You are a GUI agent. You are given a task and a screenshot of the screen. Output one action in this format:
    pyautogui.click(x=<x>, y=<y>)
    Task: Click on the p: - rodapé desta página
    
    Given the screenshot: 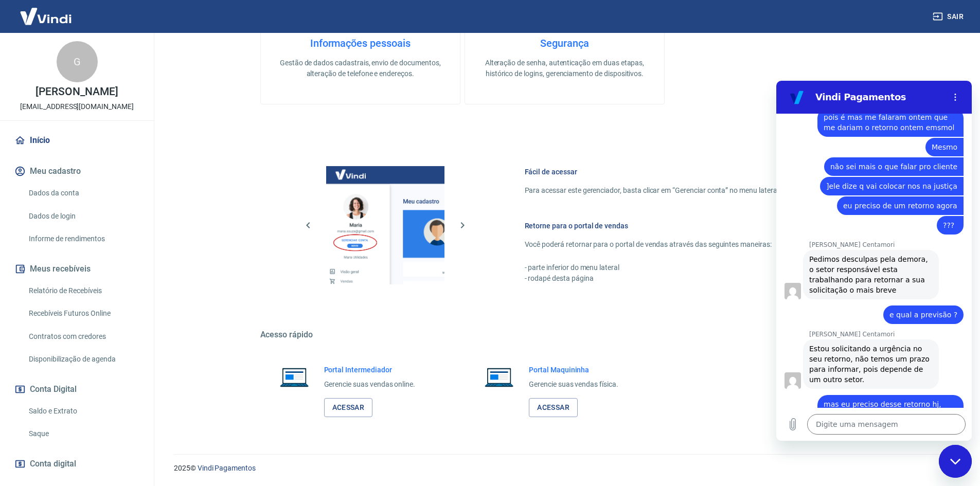 What is the action you would take?
    pyautogui.click(x=684, y=278)
    